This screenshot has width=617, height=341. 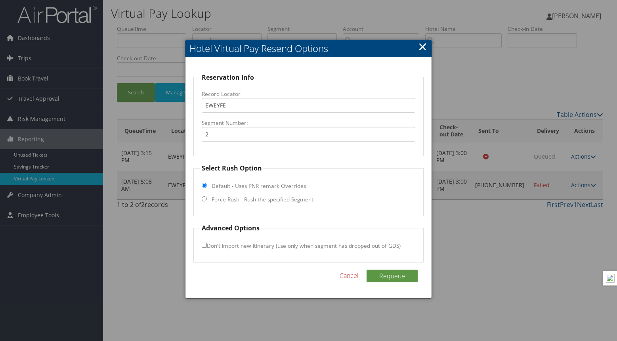 What do you see at coordinates (349, 276) in the screenshot?
I see `a: Cancel` at bounding box center [349, 276].